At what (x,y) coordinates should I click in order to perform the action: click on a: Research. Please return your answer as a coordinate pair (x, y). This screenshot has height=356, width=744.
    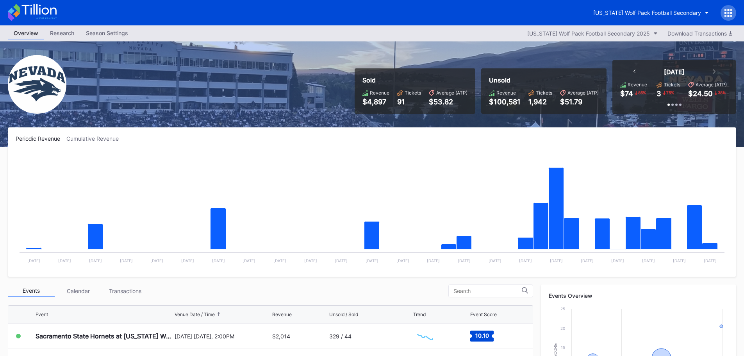
    Looking at the image, I should click on (62, 33).